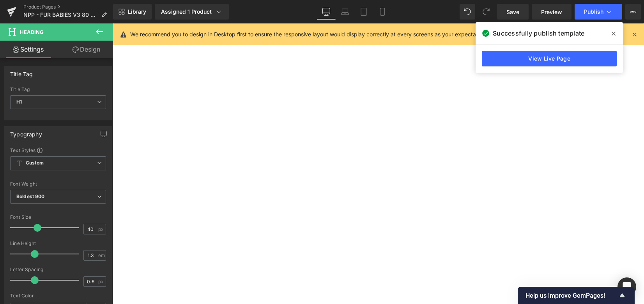 The width and height of the screenshot is (644, 304). Describe the element at coordinates (633, 11) in the screenshot. I see `button: More` at that location.